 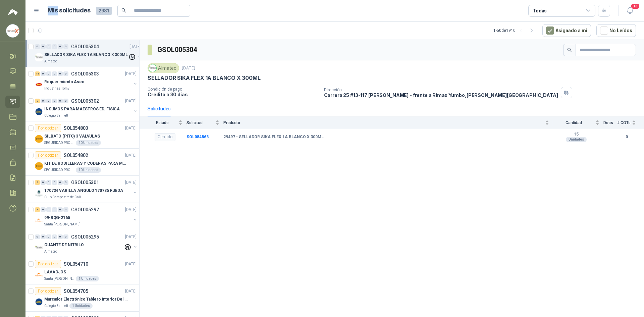 What do you see at coordinates (576, 140) in the screenshot?
I see `div: Unidades` at bounding box center [576, 140].